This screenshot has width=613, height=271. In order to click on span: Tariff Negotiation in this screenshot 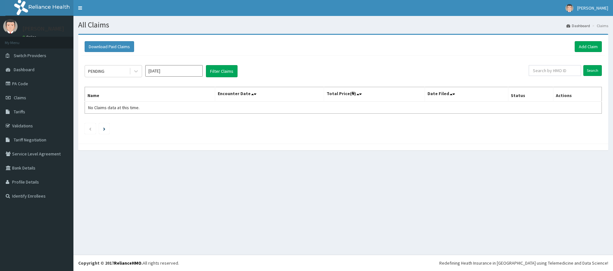, I will do `click(30, 140)`.